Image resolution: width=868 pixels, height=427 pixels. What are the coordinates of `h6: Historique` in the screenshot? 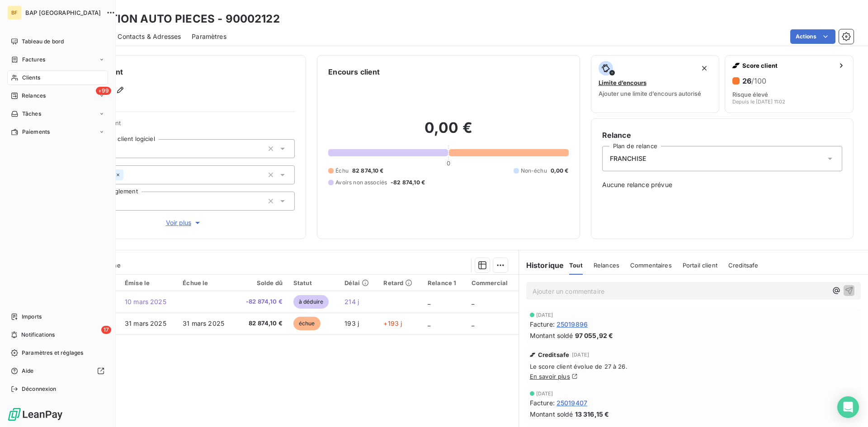 It's located at (542, 265).